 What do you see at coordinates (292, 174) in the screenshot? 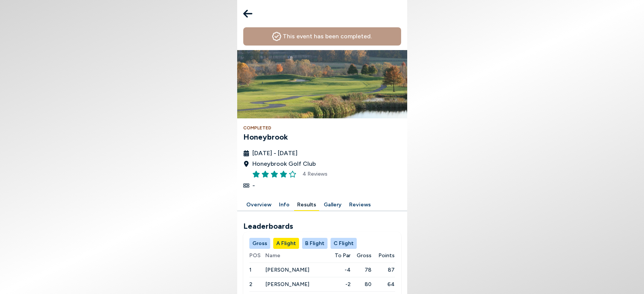
I see `button: Rate this item 5 stars` at bounding box center [292, 174].